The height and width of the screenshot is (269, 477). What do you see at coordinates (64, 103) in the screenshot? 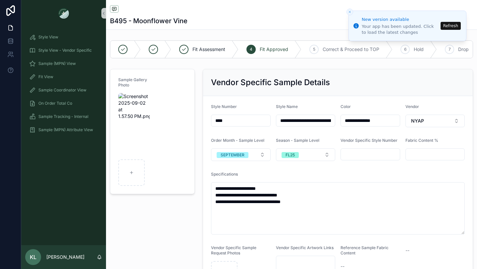
I see `a: On Order Total Co` at bounding box center [64, 103].